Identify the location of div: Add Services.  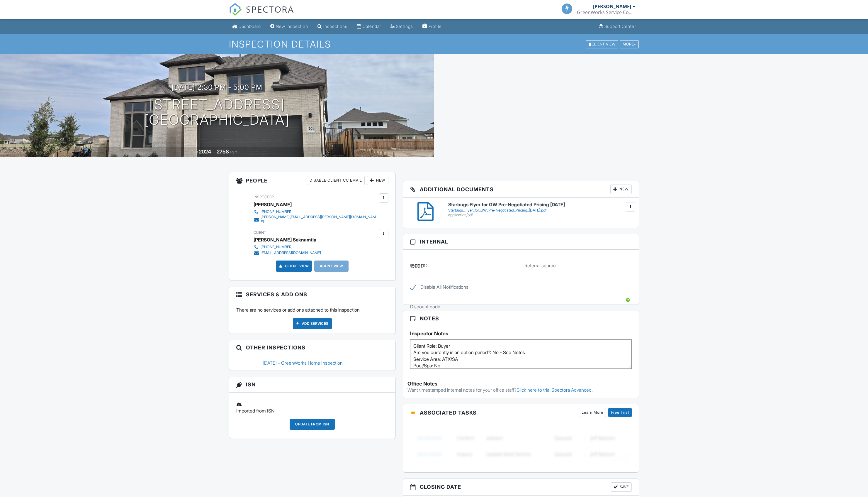
(312, 323).